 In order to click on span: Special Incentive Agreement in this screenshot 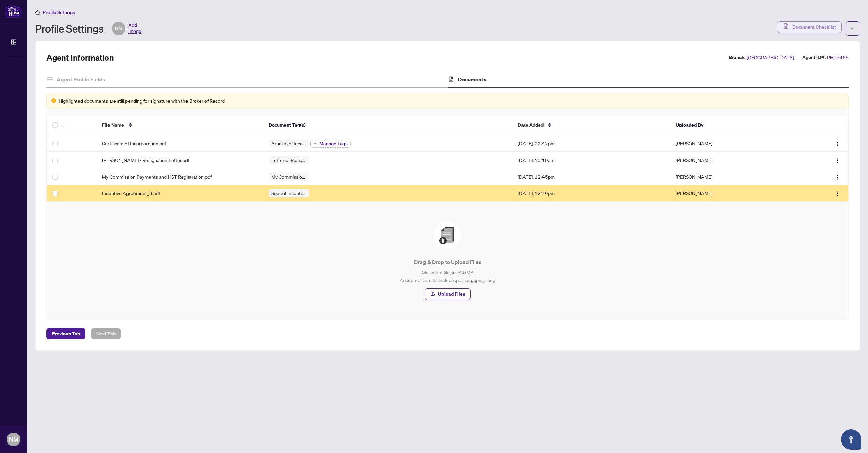, I will do `click(289, 193)`.